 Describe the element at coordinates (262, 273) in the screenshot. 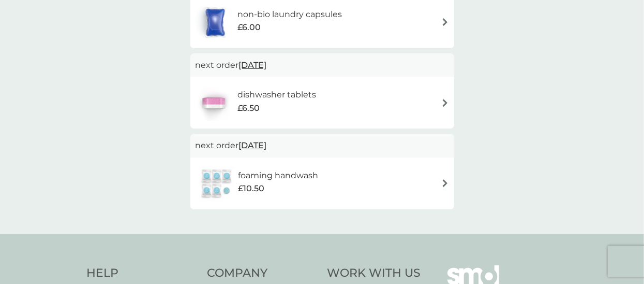

I see `h4: Company` at that location.